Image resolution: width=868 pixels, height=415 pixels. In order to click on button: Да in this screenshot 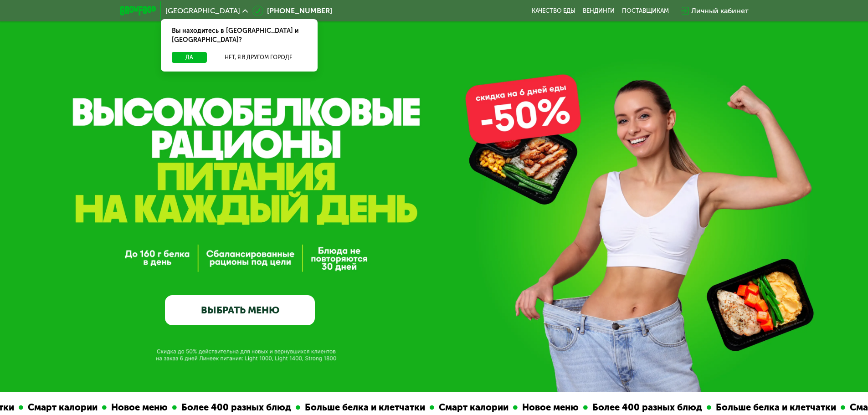, I will do `click(189, 57)`.